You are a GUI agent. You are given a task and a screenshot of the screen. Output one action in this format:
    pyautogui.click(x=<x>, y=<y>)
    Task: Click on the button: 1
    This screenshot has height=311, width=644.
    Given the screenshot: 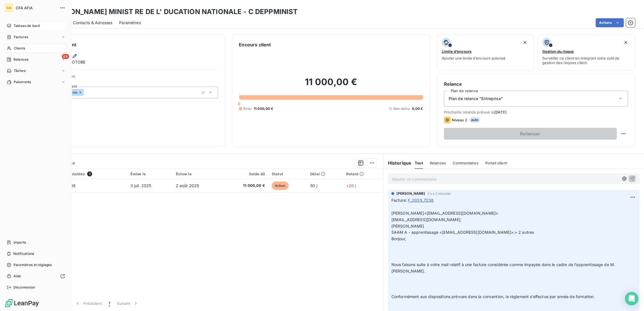 What is the action you would take?
    pyautogui.click(x=109, y=303)
    